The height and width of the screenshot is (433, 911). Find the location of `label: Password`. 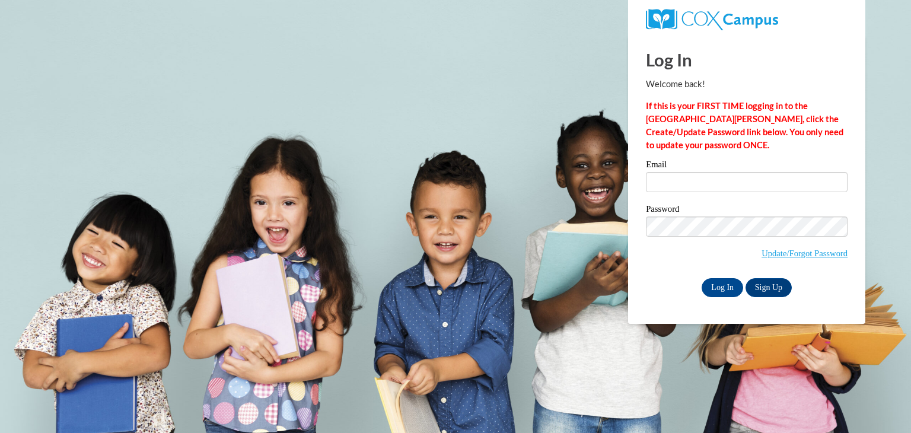

label: Password is located at coordinates (746, 210).